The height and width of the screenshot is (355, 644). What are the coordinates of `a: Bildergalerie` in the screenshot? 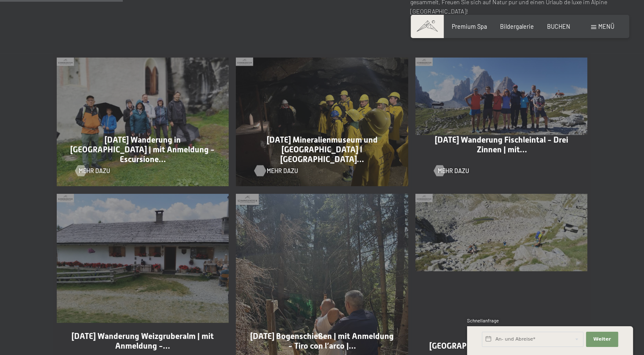 It's located at (517, 26).